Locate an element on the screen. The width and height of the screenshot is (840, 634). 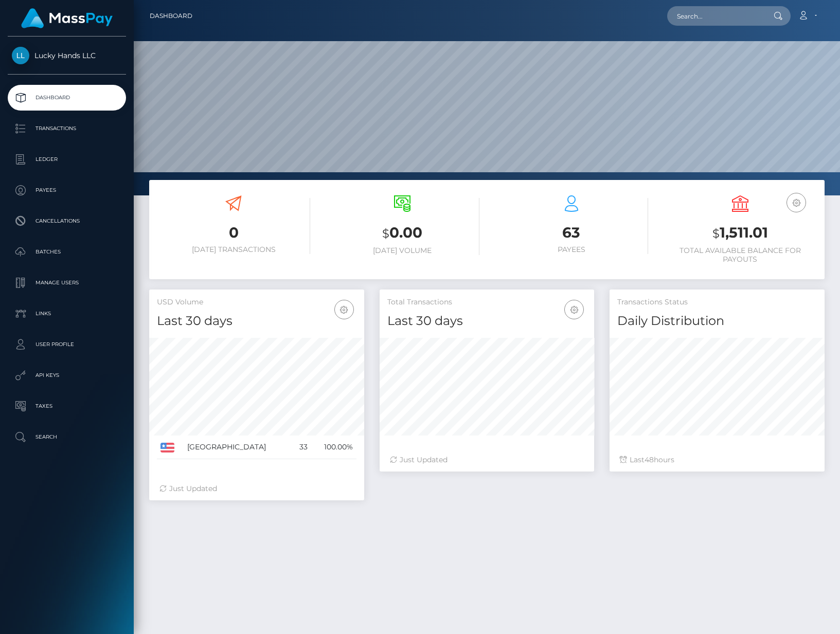
img: MassPay Logo is located at coordinates (67, 18).